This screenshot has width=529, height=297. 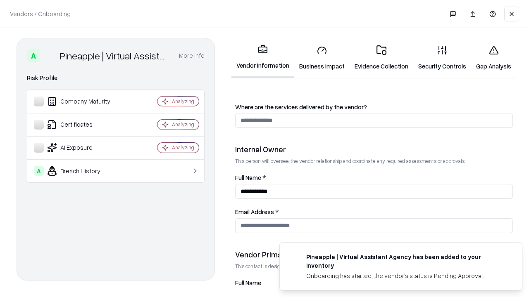 What do you see at coordinates (114, 56) in the screenshot?
I see `div: Pineapple | Virtual Assistant Agency` at bounding box center [114, 56].